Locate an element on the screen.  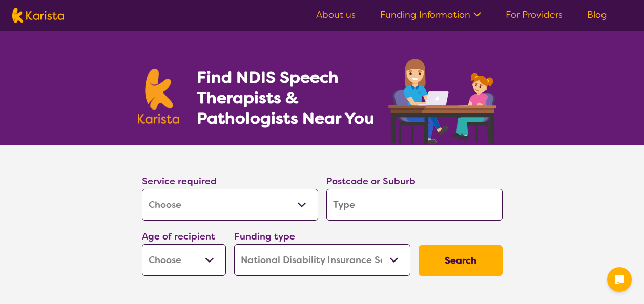
a: About us is located at coordinates (336, 15).